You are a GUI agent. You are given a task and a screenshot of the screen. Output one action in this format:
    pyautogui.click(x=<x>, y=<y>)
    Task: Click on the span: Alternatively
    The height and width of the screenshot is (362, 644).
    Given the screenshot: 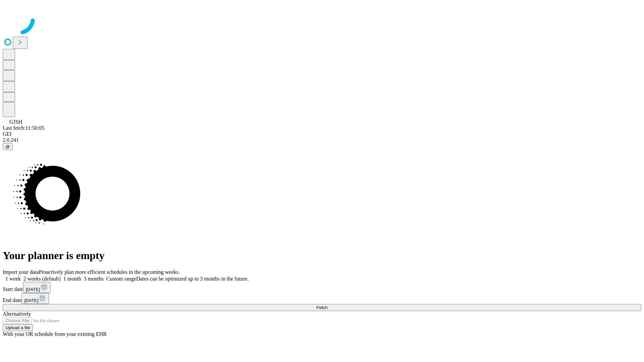 What is the action you would take?
    pyautogui.click(x=17, y=314)
    